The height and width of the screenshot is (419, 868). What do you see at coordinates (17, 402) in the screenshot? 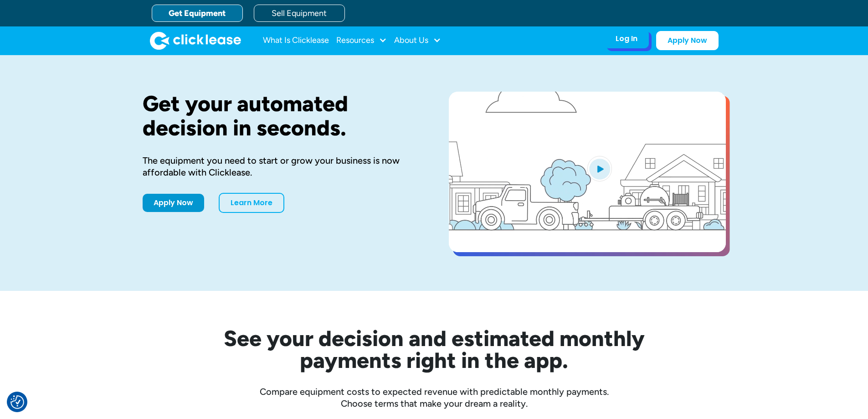
I see `img: Revisit consent button` at bounding box center [17, 402].